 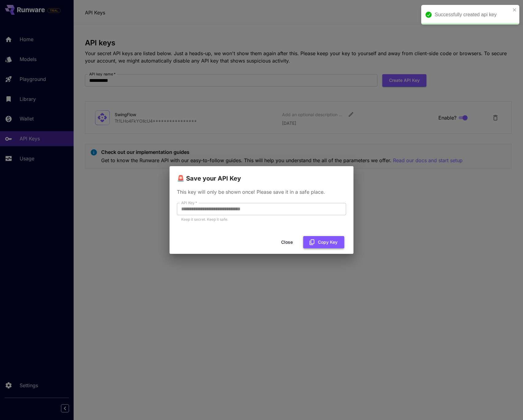 I want to click on label: API Key, so click(x=189, y=203).